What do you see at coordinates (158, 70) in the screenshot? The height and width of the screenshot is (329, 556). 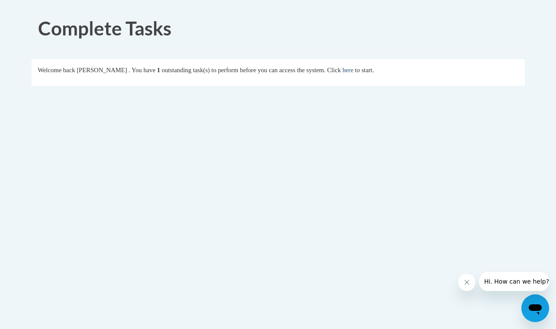 I see `span: 1` at bounding box center [158, 70].